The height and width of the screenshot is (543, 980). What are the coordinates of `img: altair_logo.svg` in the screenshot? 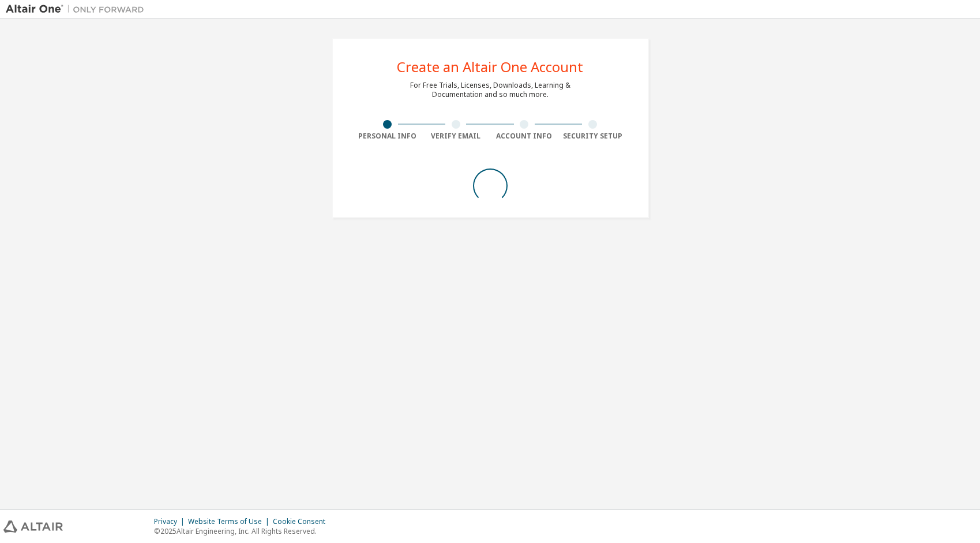 It's located at (33, 527).